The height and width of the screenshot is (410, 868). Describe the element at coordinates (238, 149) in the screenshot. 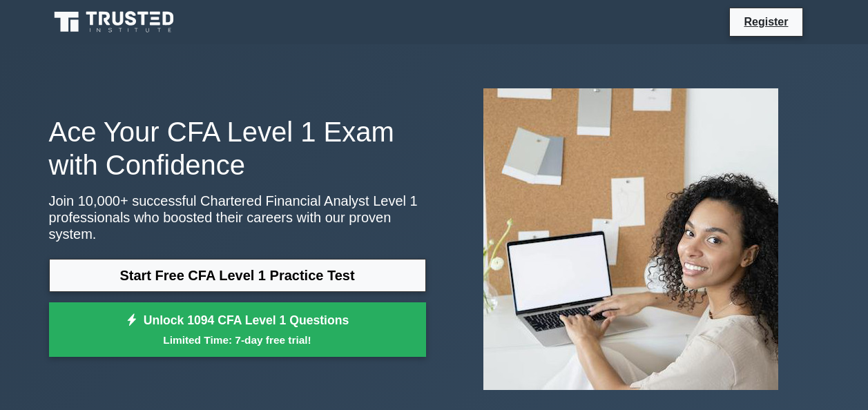

I see `h1: Ace Your CFA Level 1 Exam with Confidence` at that location.